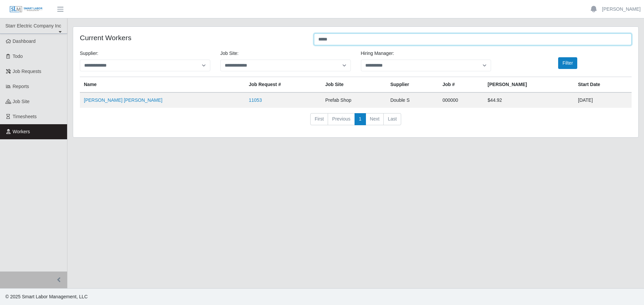 This screenshot has height=305, width=644. Describe the element at coordinates (461, 100) in the screenshot. I see `td: 000000` at that location.